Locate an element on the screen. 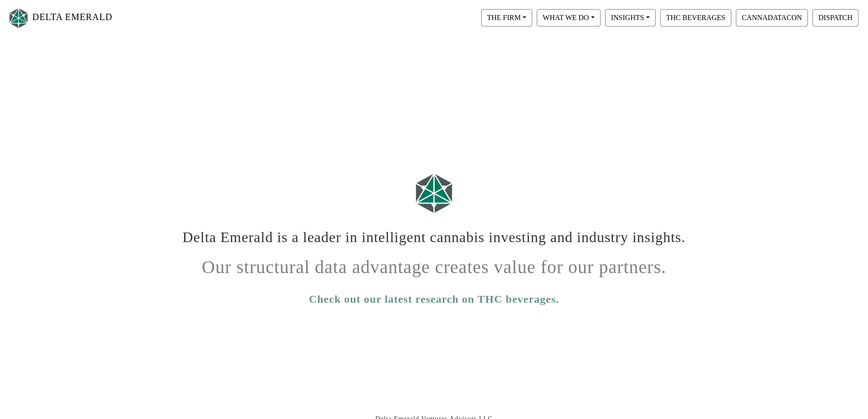 Image resolution: width=868 pixels, height=419 pixels. a: Check out our latest research on THC beverages. is located at coordinates (434, 299).